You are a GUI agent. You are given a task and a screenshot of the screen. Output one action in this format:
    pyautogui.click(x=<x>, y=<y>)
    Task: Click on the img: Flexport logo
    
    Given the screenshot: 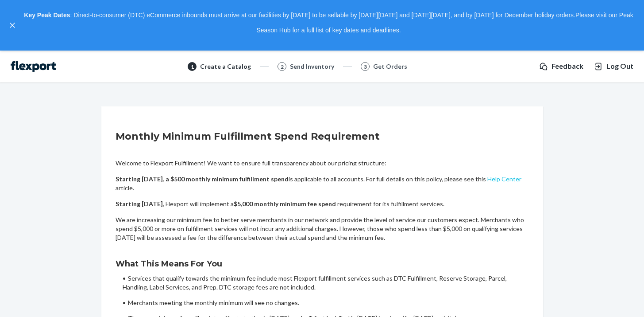 What is the action you would take?
    pyautogui.click(x=33, y=66)
    